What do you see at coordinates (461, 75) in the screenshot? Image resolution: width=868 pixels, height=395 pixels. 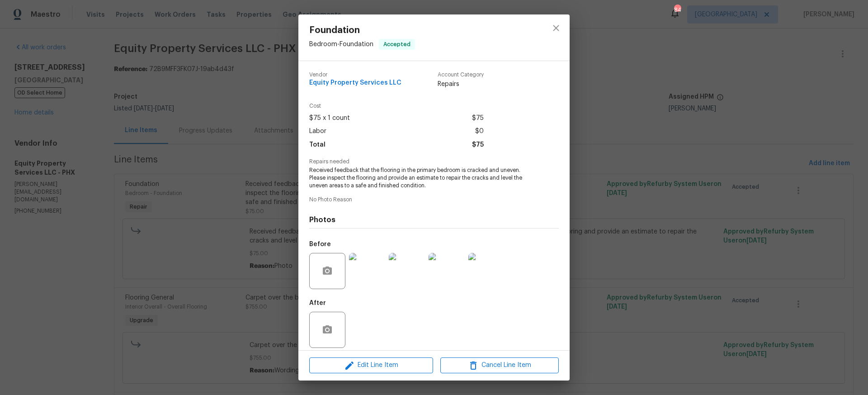 I see `span: Account Category` at bounding box center [461, 75].